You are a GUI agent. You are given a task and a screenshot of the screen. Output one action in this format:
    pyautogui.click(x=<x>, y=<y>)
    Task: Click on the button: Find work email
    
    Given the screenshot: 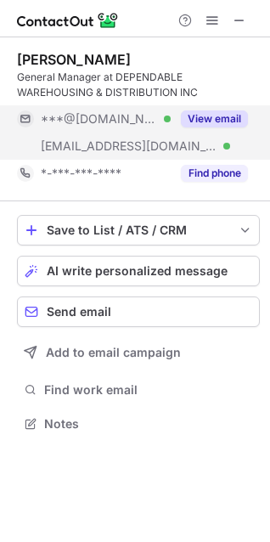 What is the action you would take?
    pyautogui.click(x=138, y=390)
    